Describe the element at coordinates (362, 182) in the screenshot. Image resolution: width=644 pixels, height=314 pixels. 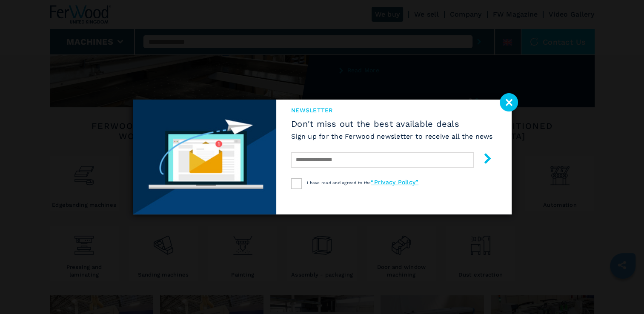
I see `span: I have read and agreed to the` at that location.